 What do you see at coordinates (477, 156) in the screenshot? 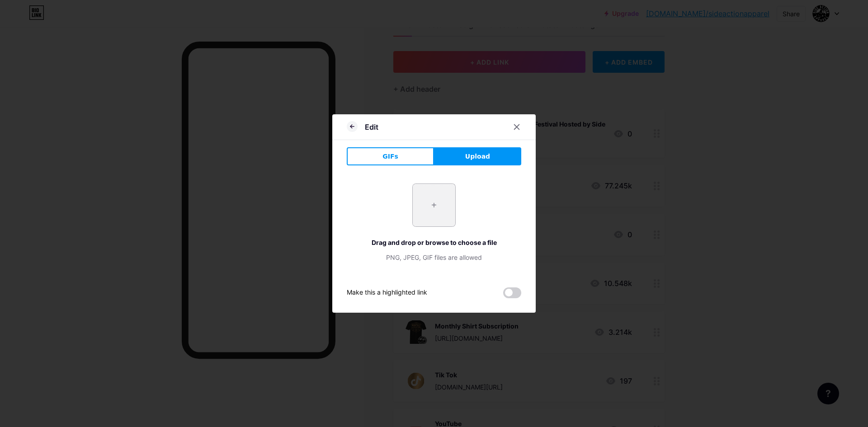
I see `span: Upload` at bounding box center [477, 156].